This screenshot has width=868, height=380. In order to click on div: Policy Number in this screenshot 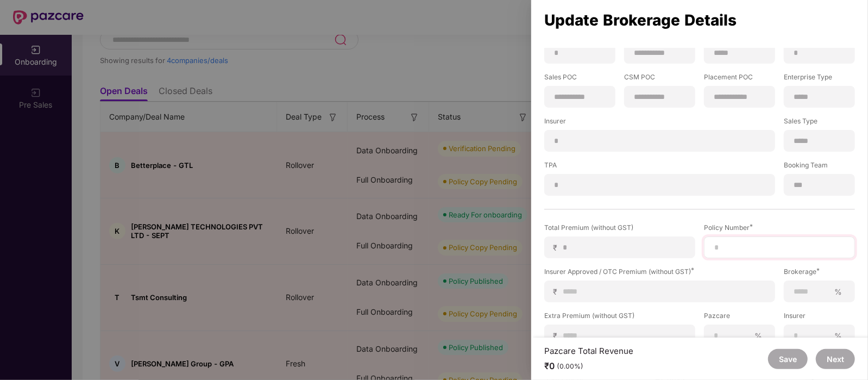, I will do `click(779, 227)`.